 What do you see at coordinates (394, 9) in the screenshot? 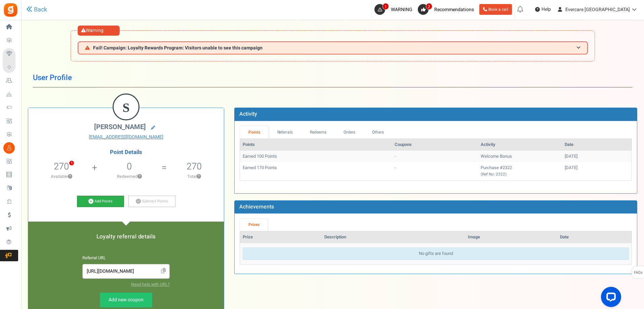
I see `a: 1 WARNING` at bounding box center [394, 9].